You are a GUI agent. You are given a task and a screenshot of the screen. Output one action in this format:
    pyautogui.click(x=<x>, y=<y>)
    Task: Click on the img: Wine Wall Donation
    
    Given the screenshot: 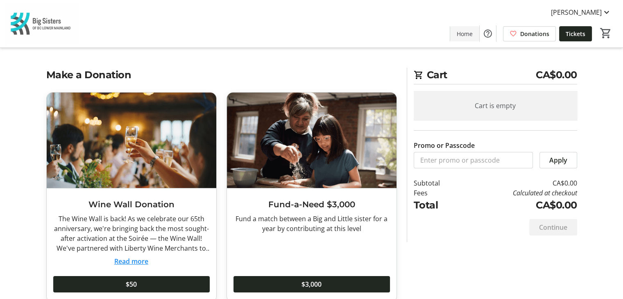 What is the action you would take?
    pyautogui.click(x=132, y=140)
    